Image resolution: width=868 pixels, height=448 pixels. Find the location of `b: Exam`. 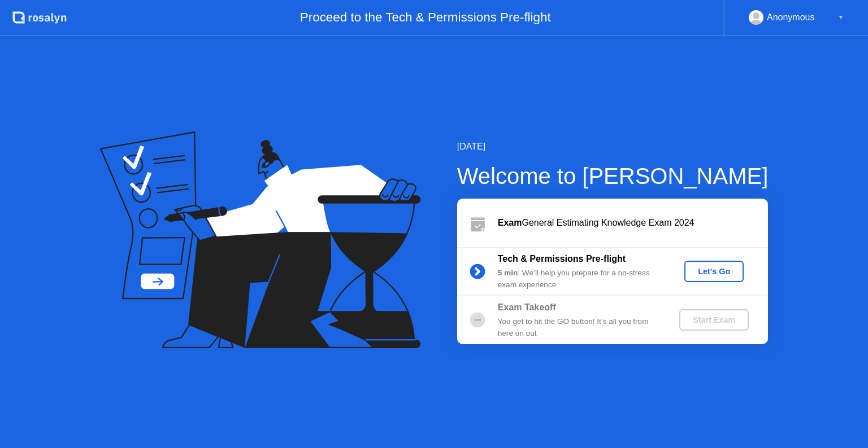

b: Exam is located at coordinates (510, 222).